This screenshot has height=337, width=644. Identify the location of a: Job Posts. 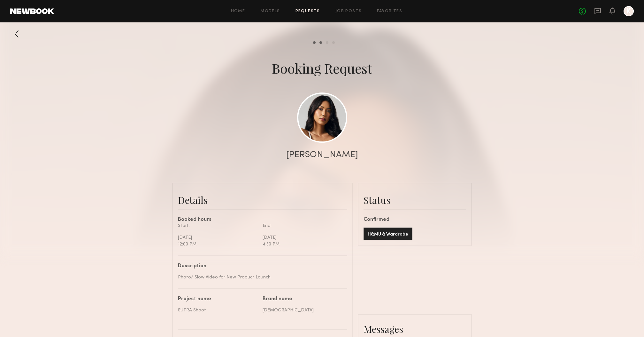
(349, 11).